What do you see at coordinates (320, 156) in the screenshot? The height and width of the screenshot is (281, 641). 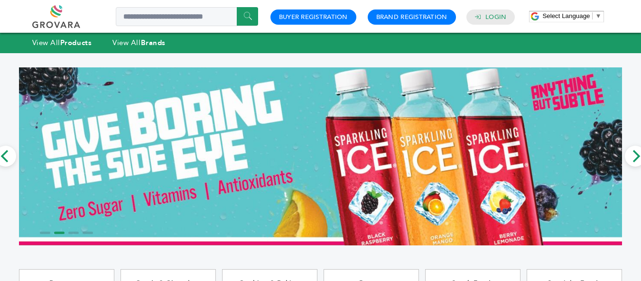 I see `img: Marketplace Top Banner 2` at bounding box center [320, 156].